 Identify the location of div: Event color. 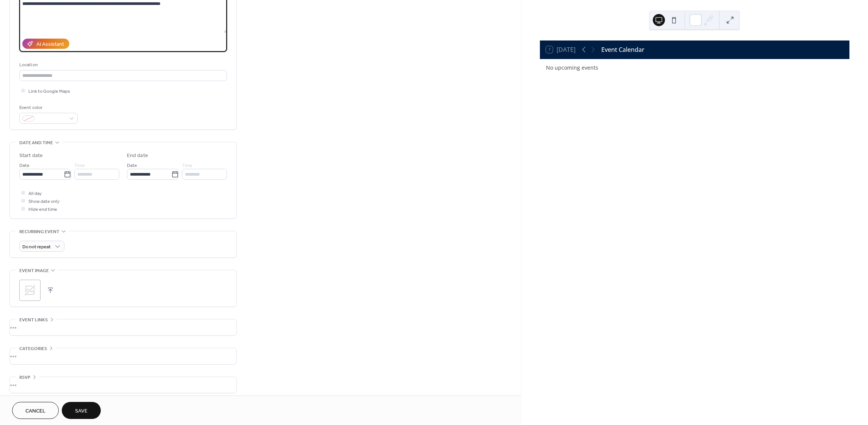
(48, 107).